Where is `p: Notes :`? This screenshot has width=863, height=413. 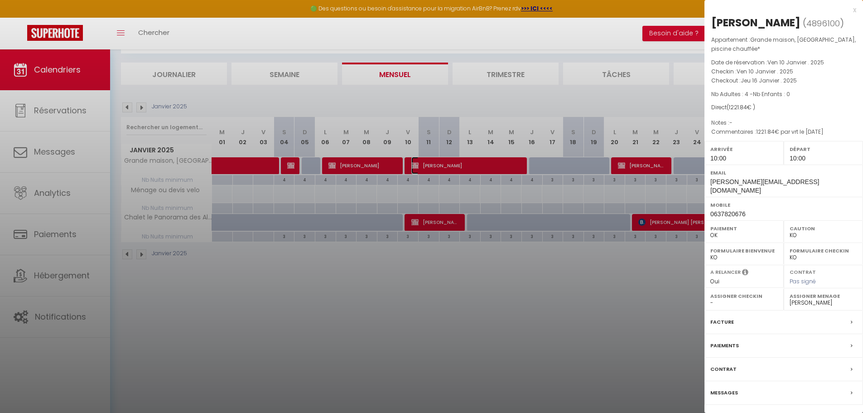 p: Notes : is located at coordinates (784, 123).